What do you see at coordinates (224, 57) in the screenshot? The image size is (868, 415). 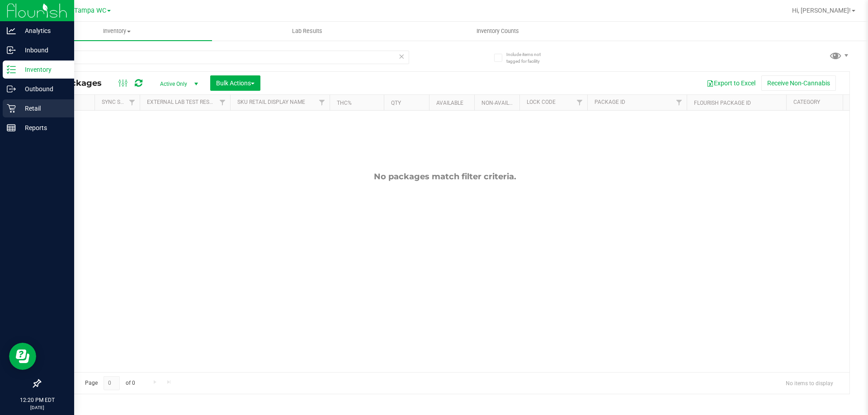 I see `input: Search Package ID, Item Name, SKU, Lot or Part Number...` at bounding box center [224, 57].